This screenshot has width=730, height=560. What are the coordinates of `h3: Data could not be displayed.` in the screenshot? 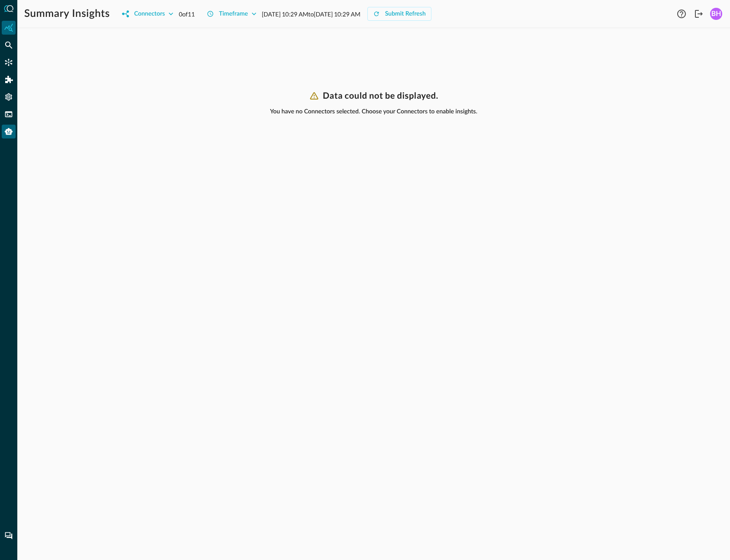 It's located at (381, 95).